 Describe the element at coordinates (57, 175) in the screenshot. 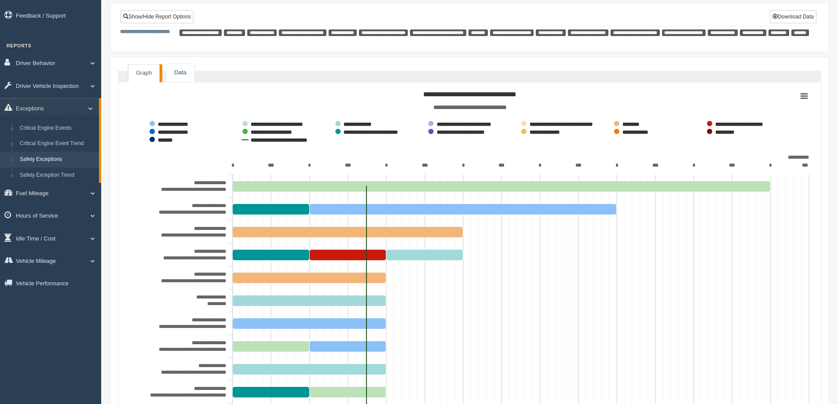

I see `a: Safety Exception Trend` at that location.